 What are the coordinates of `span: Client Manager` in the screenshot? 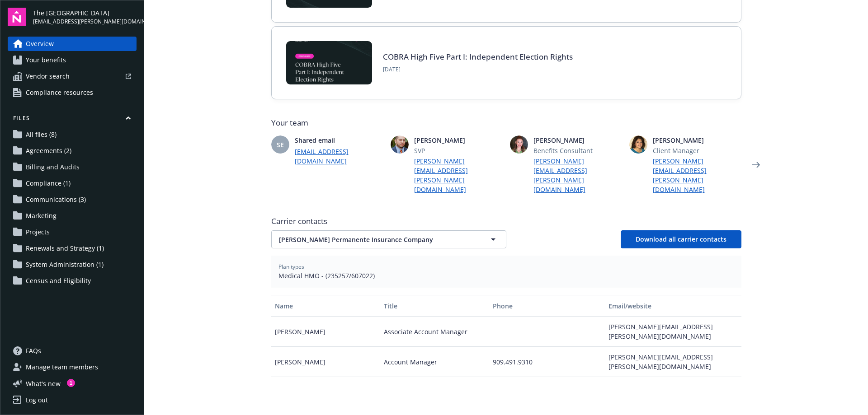 It's located at (697, 150).